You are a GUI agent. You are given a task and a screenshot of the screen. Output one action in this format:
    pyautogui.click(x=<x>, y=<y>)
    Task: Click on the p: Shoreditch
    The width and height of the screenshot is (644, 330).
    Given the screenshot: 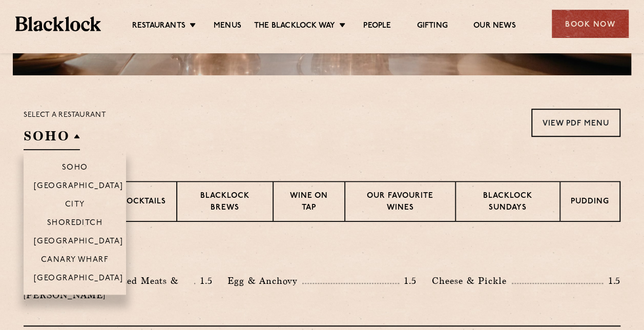 What is the action you would take?
    pyautogui.click(x=75, y=224)
    